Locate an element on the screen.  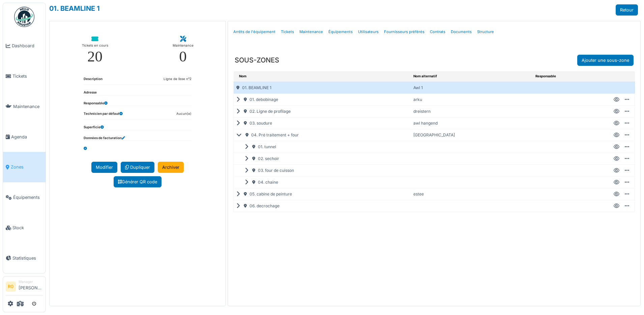
a: Fournisseurs préférés is located at coordinates (404, 32).